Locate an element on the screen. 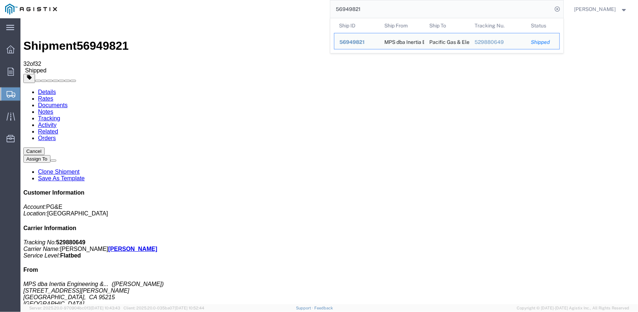 This screenshot has width=638, height=312. i: Service Level: is located at coordinates (21, 237).